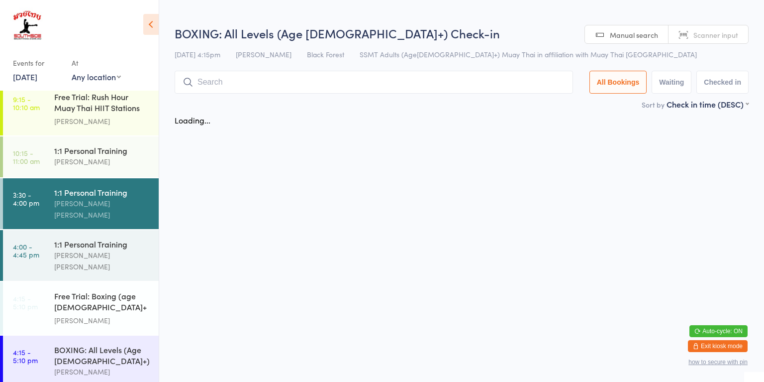 Image resolution: width=764 pixels, height=382 pixels. I want to click on div: Events for, so click(37, 63).